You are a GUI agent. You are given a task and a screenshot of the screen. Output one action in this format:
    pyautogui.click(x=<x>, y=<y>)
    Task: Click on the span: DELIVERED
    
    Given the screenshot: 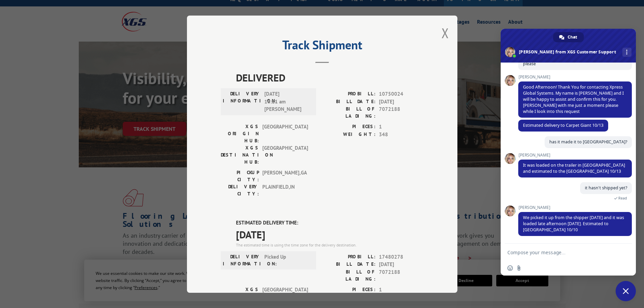 What is the action you would take?
    pyautogui.click(x=330, y=77)
    